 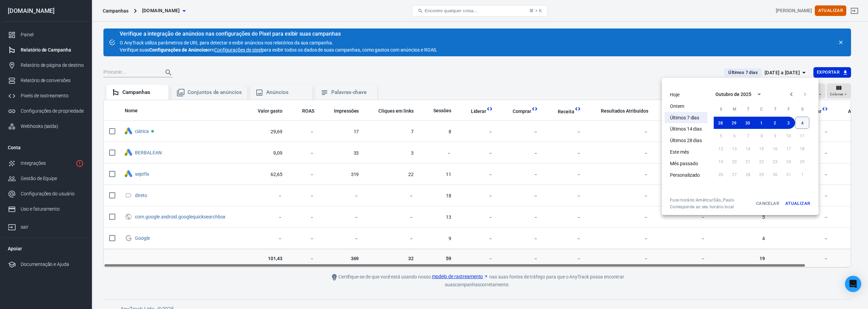 I want to click on span: Sexta-feira, so click(x=788, y=109).